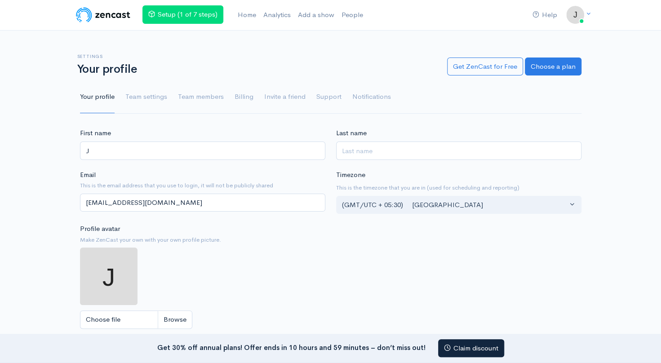 The image size is (661, 363). I want to click on a: Setup (1 of 7 steps), so click(183, 14).